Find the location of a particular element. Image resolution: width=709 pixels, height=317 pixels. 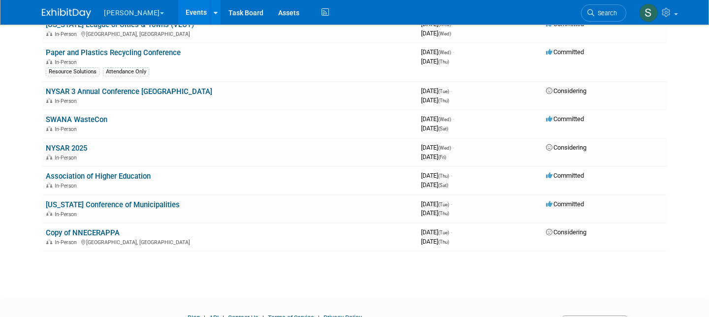

a: SWANA WasteCon is located at coordinates (76, 120).